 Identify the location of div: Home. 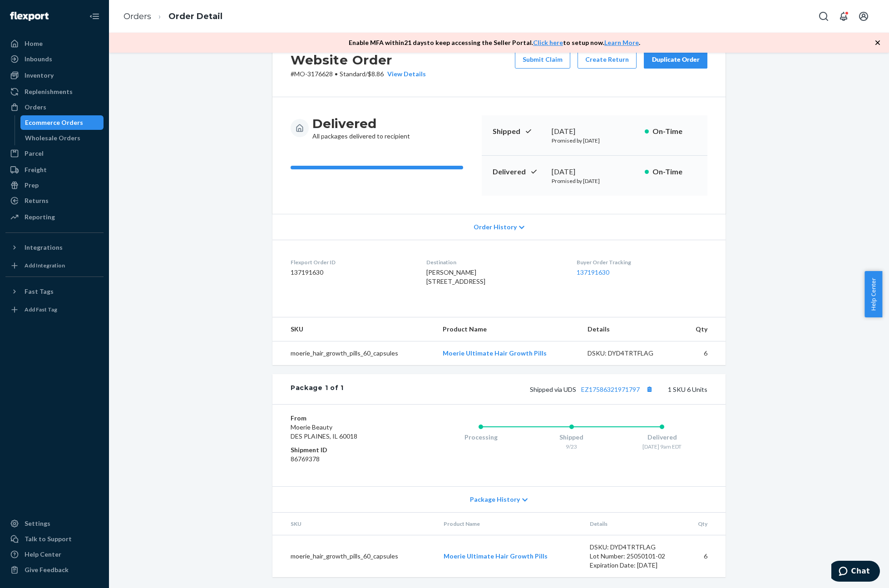
(34, 43).